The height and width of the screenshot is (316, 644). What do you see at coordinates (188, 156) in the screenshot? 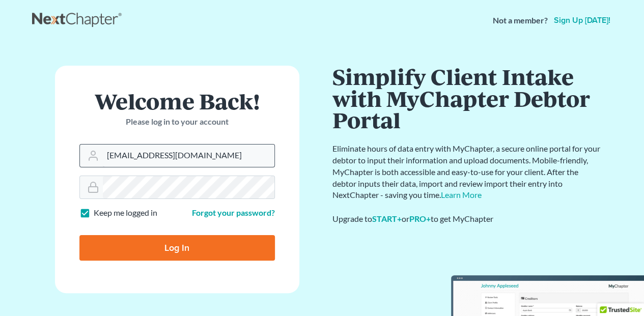
I see `input: Email Address` at bounding box center [188, 156].